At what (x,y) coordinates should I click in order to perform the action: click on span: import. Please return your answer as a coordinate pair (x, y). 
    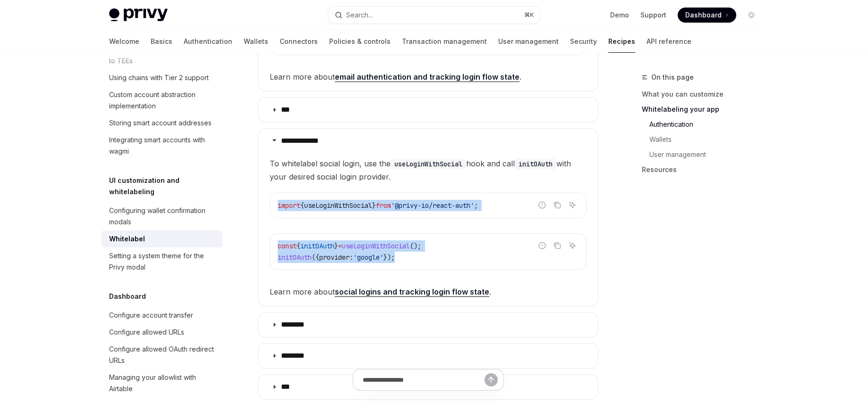
    Looking at the image, I should click on (289, 206).